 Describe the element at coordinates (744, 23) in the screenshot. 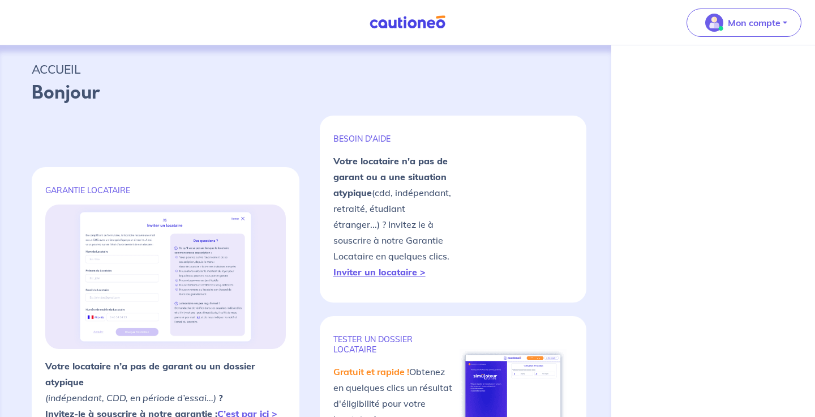

I see `button: illu_account_valid_menu.svgMon compte` at that location.